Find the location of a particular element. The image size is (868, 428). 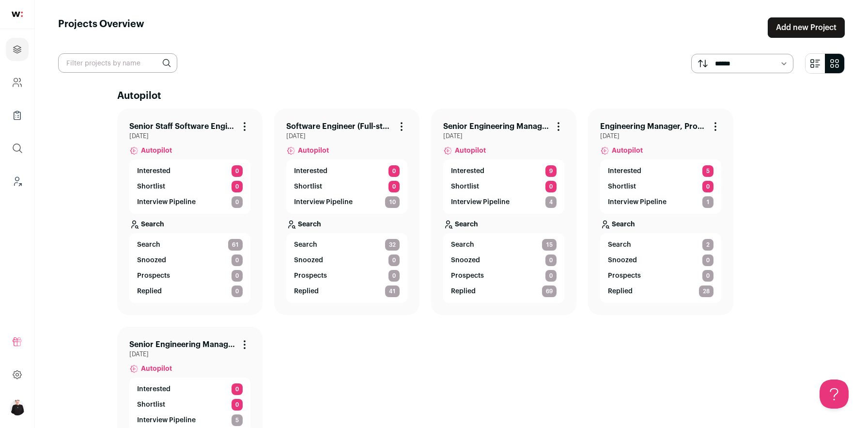

a: Interested 5 is located at coordinates (661, 171).